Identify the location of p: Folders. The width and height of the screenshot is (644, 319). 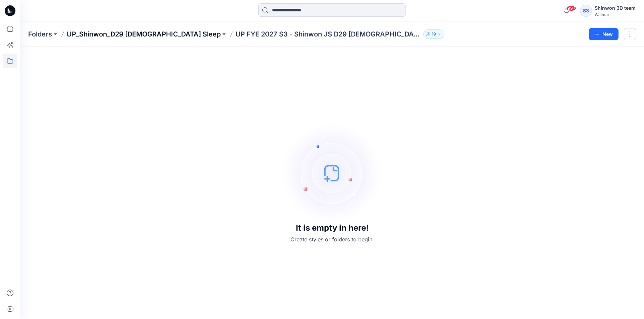
(40, 34).